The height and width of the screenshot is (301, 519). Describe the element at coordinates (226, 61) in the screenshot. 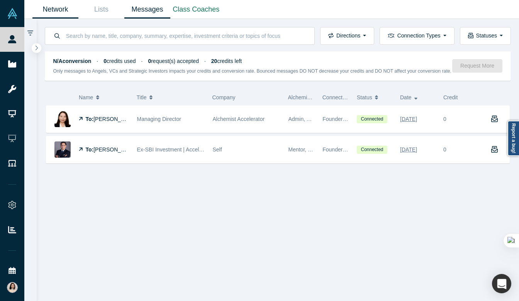

I see `span: credits left` at that location.